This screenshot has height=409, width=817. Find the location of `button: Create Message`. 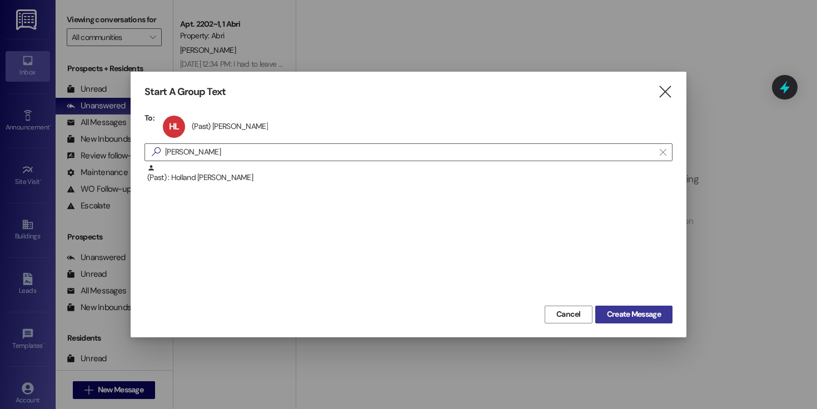

button: Create Message is located at coordinates (633, 314).